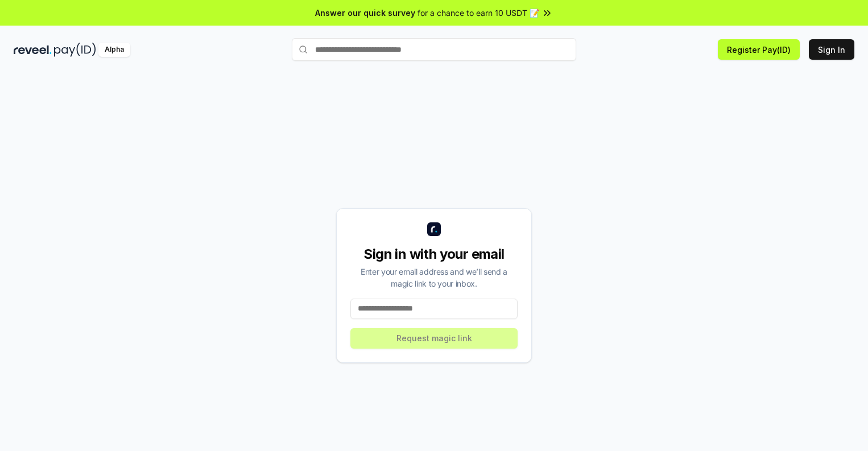  Describe the element at coordinates (478, 13) in the screenshot. I see `span: for a chance to earn 10 USDT 📝` at that location.